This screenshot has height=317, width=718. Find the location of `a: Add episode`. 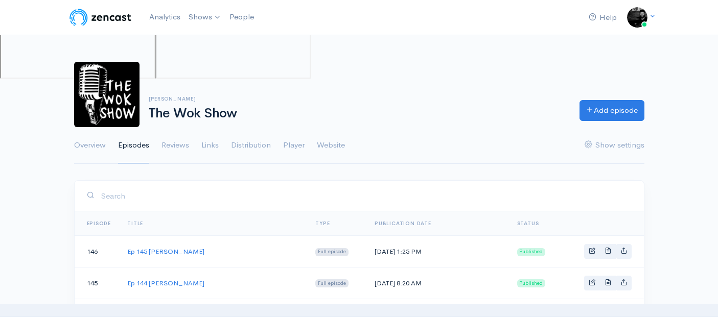

a: Add episode is located at coordinates (612, 110).